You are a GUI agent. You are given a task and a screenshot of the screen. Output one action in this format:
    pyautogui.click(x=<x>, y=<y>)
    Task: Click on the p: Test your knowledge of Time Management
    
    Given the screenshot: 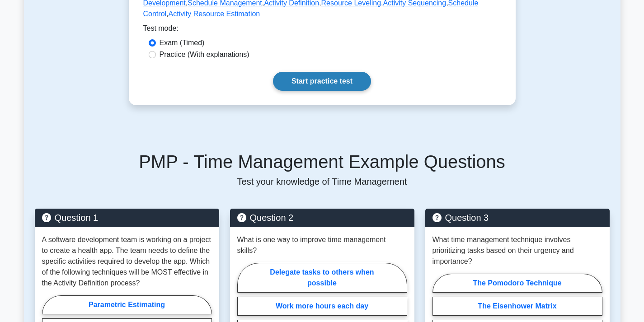 What is the action you would take?
    pyautogui.click(x=322, y=182)
    